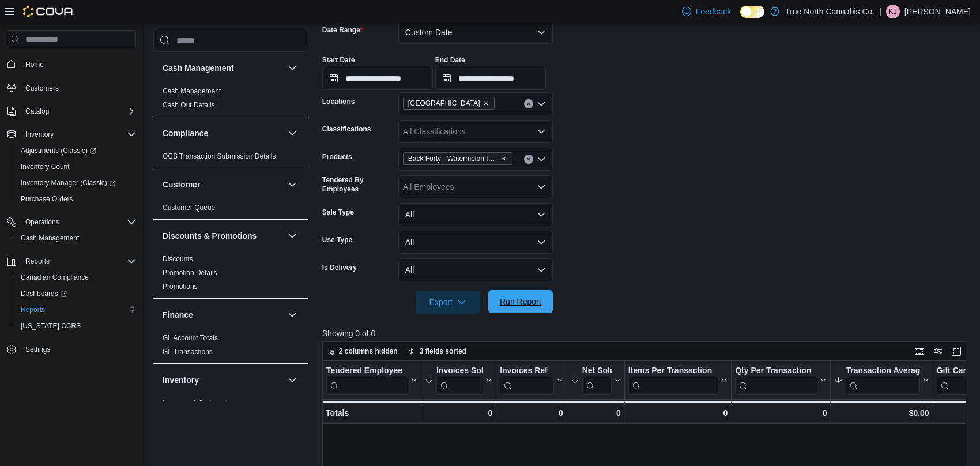 The image size is (980, 466). I want to click on span: Inventory Manager (Classic), so click(68, 183).